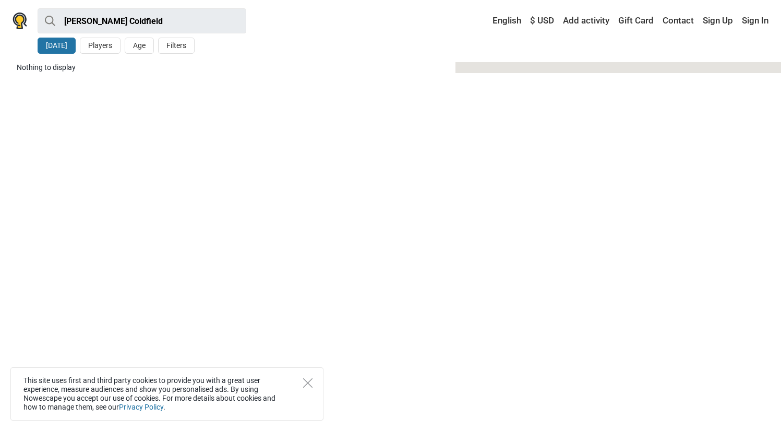 This screenshot has height=431, width=781. Describe the element at coordinates (20, 21) in the screenshot. I see `img: Nowescape logo` at that location.